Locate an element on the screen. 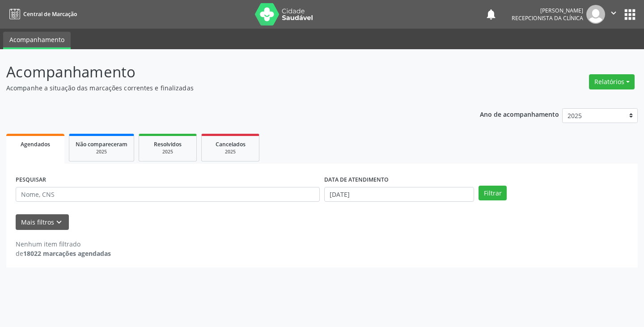 Image resolution: width=644 pixels, height=327 pixels. label: DATA DE ATENDIMENTO is located at coordinates (356, 180).